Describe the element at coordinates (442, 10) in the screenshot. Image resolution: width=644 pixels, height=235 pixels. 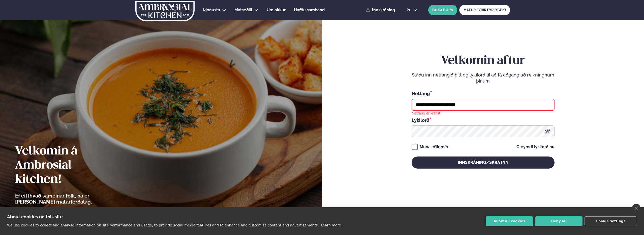
I see `button: BÓKA BORÐ` at that location.